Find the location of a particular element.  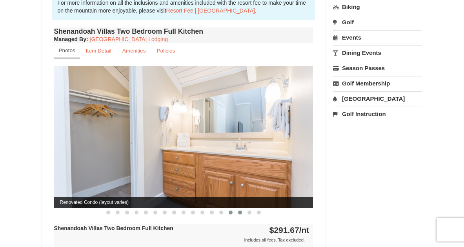

a: Golf Instruction is located at coordinates (378, 114).